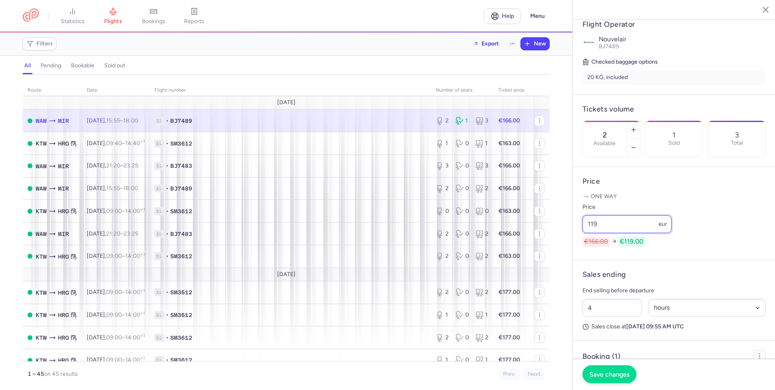 The height and width of the screenshot is (390, 775). What do you see at coordinates (502, 16) in the screenshot?
I see `a: Help` at bounding box center [502, 16].